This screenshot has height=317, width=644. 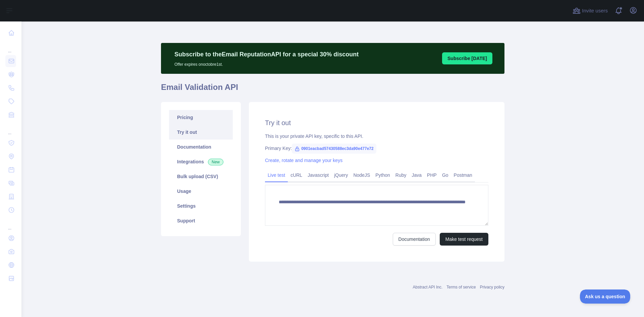 What do you see at coordinates (492, 287) in the screenshot?
I see `a: Privacy policy` at bounding box center [492, 287].